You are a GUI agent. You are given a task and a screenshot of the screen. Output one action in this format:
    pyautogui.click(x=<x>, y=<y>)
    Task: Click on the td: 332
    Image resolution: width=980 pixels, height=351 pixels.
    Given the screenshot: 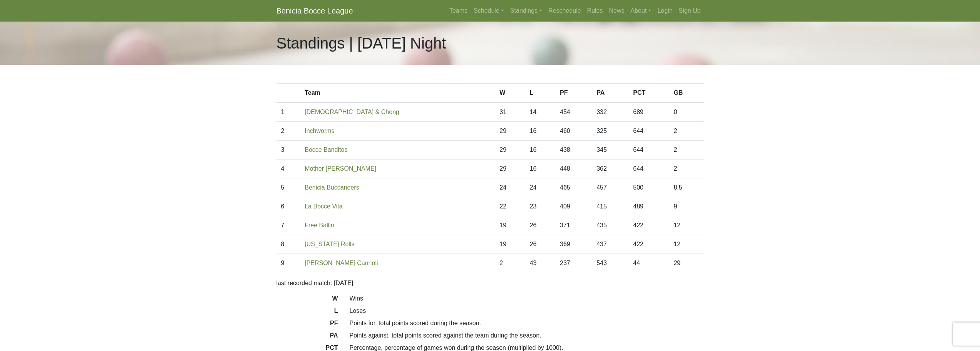 What is the action you would take?
    pyautogui.click(x=610, y=112)
    